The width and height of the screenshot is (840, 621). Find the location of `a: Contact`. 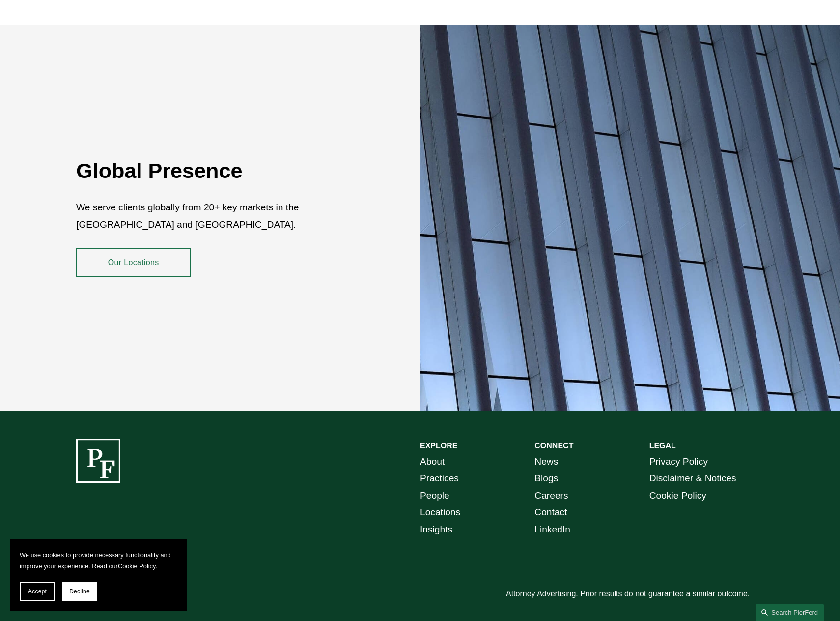

a: Contact is located at coordinates (550, 512).